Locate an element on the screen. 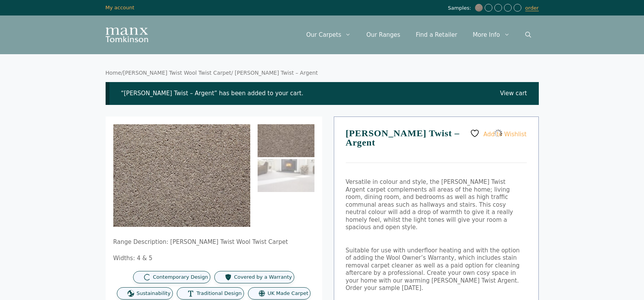 This screenshot has width=644, height=300. a: My account is located at coordinates (120, 7).